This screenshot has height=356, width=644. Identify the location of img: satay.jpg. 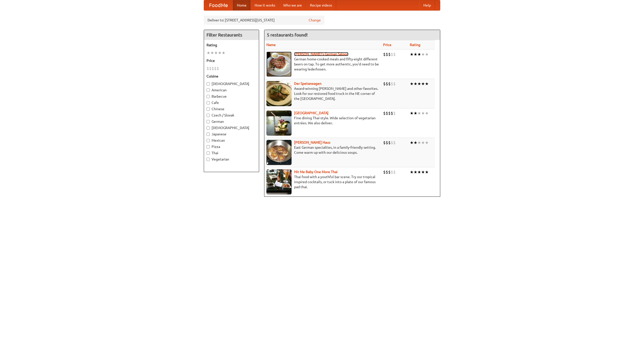
(279, 123).